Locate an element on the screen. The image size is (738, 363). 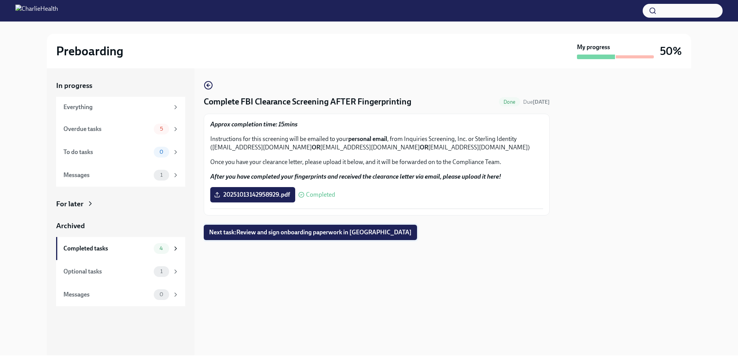
span: 5 is located at coordinates (161, 129).